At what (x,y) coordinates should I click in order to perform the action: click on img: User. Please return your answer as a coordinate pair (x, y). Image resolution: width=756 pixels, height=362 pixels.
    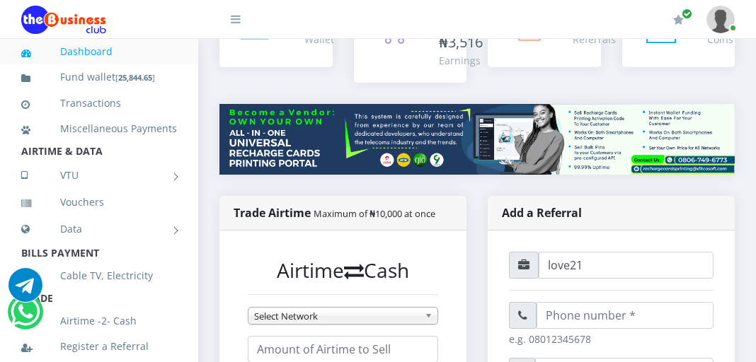
    Looking at the image, I should click on (721, 19).